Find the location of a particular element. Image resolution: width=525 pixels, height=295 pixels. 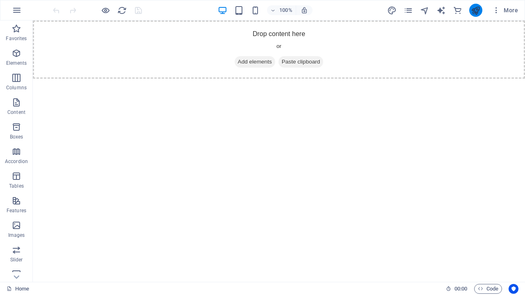

i: Pages (Ctrl+Alt+S) is located at coordinates (408, 10).